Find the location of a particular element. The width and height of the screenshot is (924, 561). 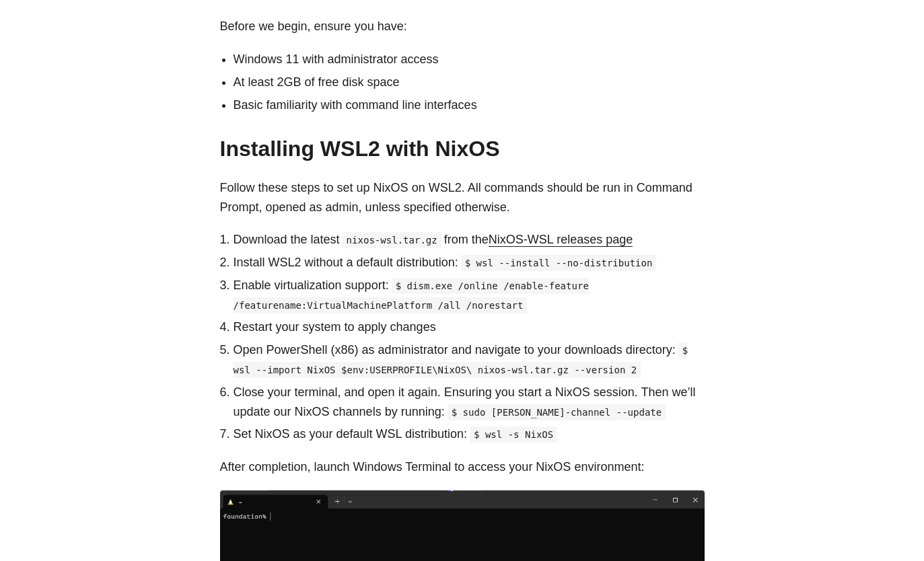

p: Before we begin, ensure you have: is located at coordinates (463, 26).